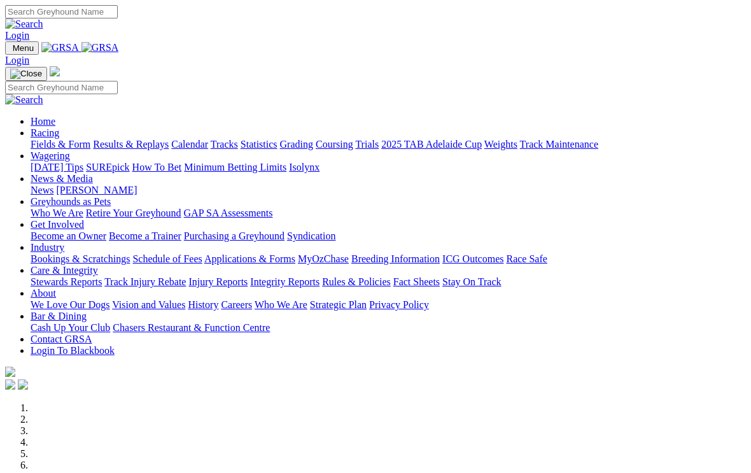 The width and height of the screenshot is (751, 473). What do you see at coordinates (224, 144) in the screenshot?
I see `a: Tracks` at bounding box center [224, 144].